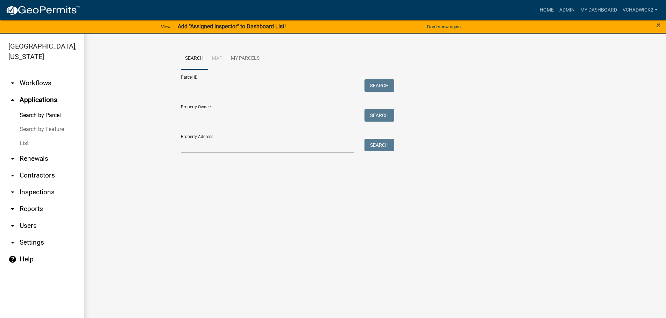 The image size is (666, 318). I want to click on strong: Add "Assigned Inspector" to Dashboard List!, so click(231, 26).